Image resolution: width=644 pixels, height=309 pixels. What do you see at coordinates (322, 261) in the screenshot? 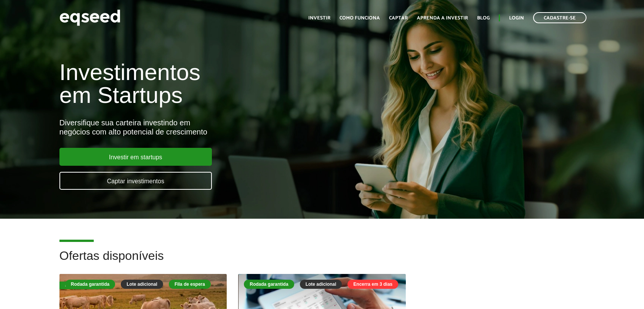
I see `h2: Ofertas disponíveis` at bounding box center [322, 261].